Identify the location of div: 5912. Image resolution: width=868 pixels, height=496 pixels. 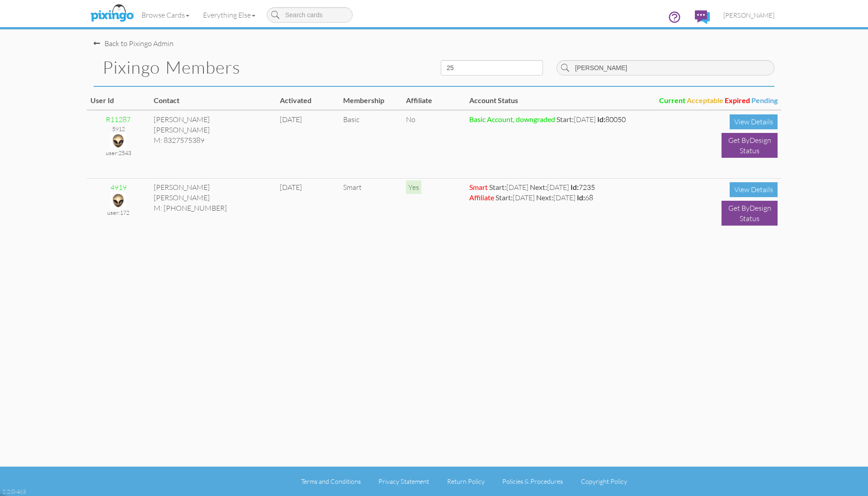
(119, 129).